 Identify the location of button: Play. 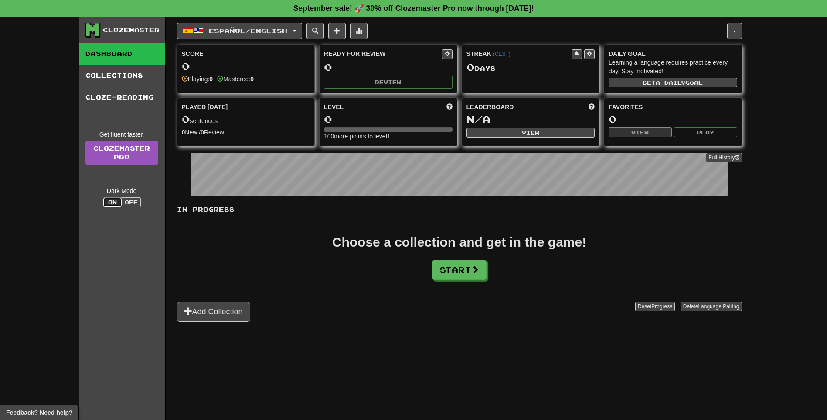
(706, 132).